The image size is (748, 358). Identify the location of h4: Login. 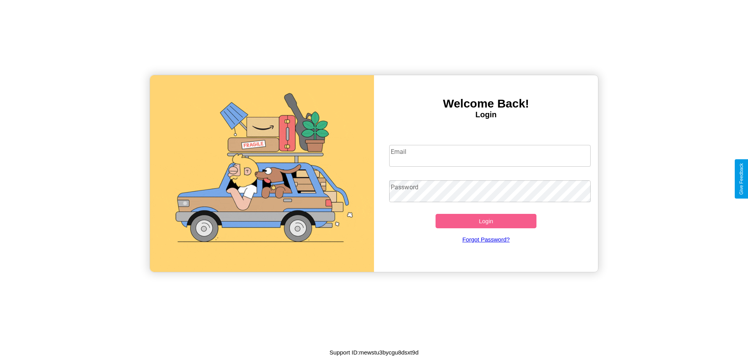
(486, 114).